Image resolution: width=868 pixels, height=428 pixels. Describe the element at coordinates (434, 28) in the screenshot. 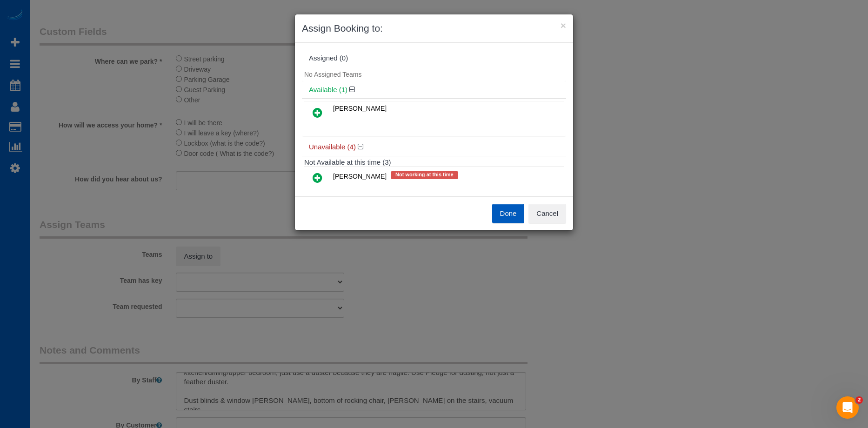

I see `h3: Assign Booking to:` at that location.